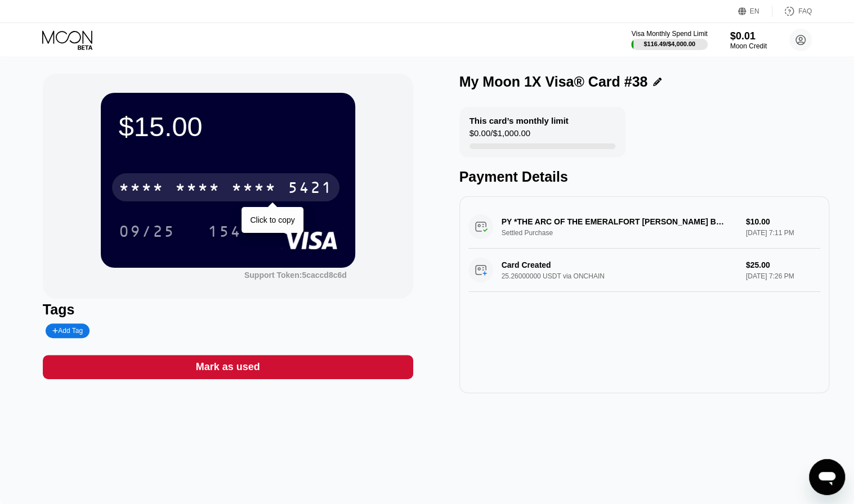 Image resolution: width=854 pixels, height=504 pixels. I want to click on div: Mark as used, so click(228, 367).